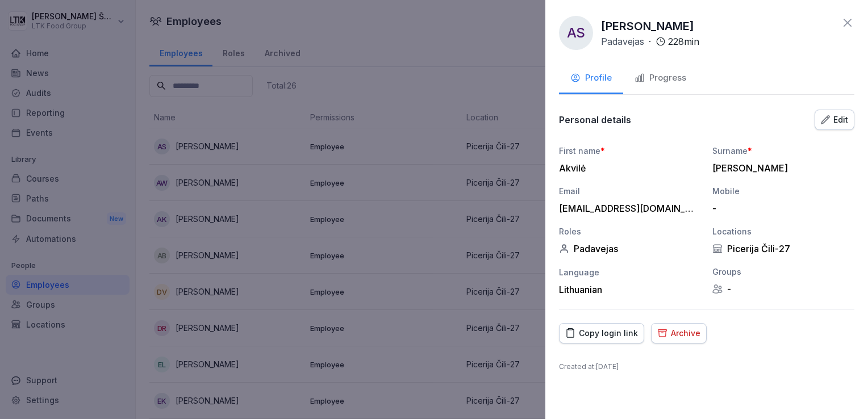  I want to click on button: Profile, so click(591, 79).